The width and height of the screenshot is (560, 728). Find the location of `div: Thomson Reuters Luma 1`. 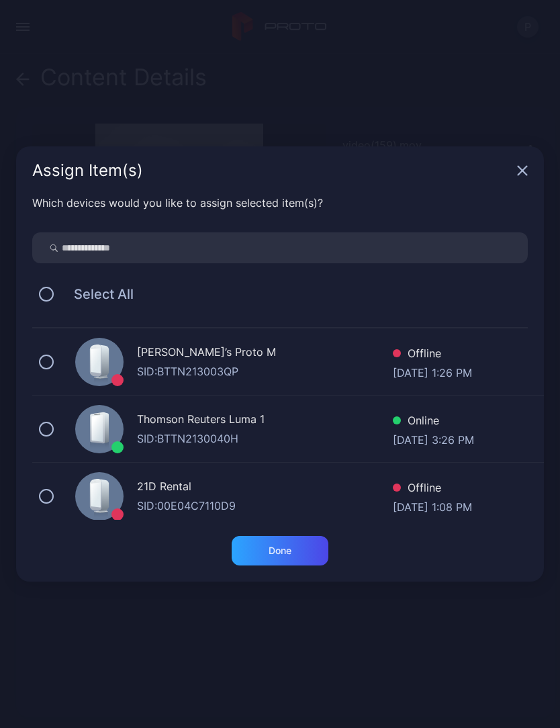

div: Thomson Reuters Luma 1 is located at coordinates (265, 420).